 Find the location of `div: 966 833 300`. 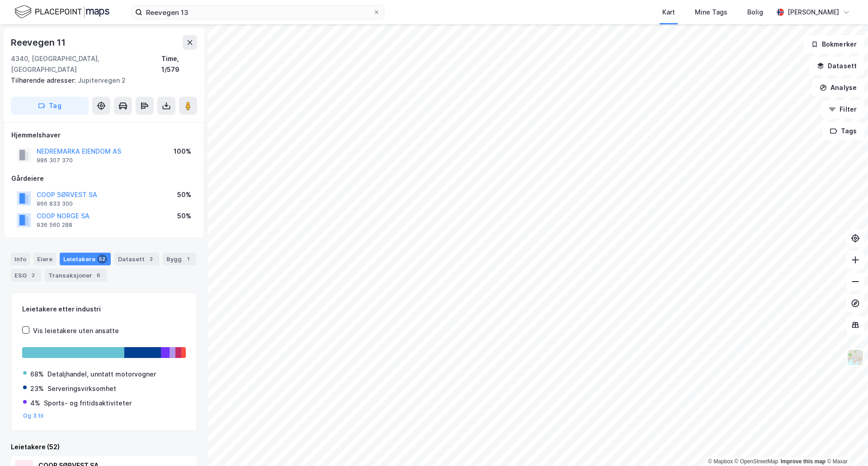

div: 966 833 300 is located at coordinates (55, 204).